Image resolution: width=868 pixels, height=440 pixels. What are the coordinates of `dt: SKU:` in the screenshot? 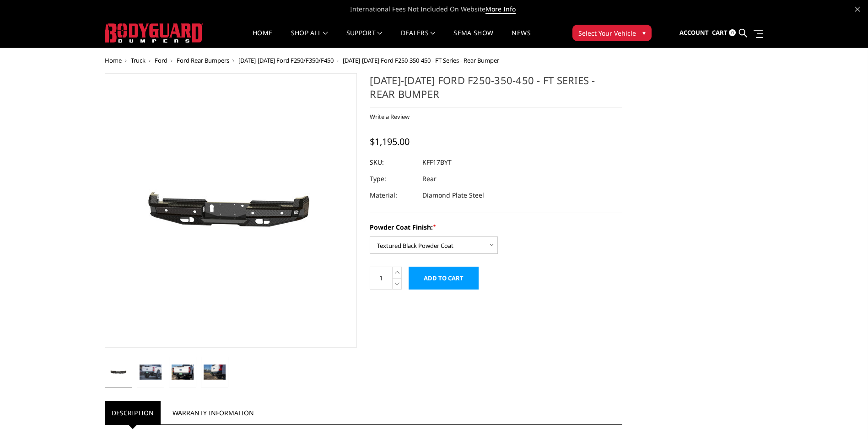 It's located at (393, 162).